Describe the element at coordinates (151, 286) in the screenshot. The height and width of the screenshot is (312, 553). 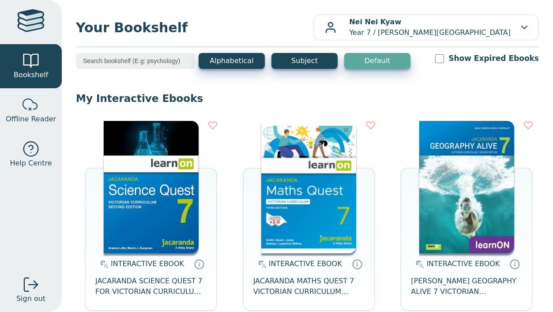
I see `span: JACARANDA SCIENCE QUEST 7 FOR VICTORIAN CURRICULUM LEARNON 2E EBOOK` at that location.